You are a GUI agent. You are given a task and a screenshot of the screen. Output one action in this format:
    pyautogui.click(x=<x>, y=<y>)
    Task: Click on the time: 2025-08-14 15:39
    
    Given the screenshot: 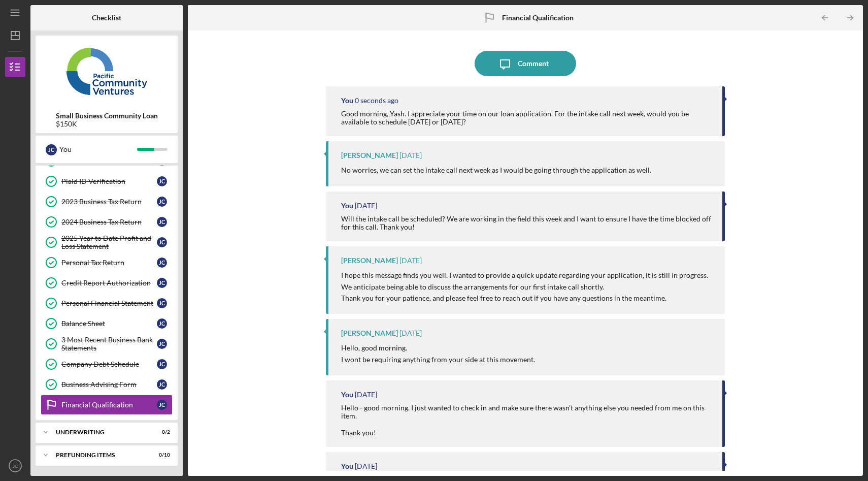 What is the action you would take?
    pyautogui.click(x=376, y=100)
    